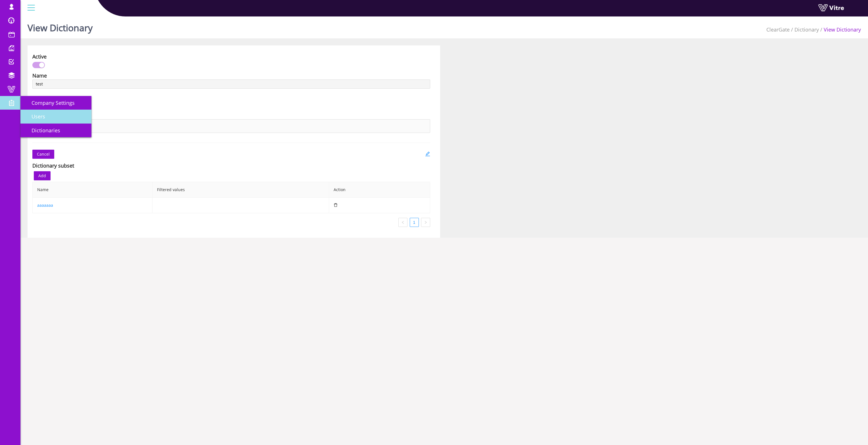  Describe the element at coordinates (425, 222) in the screenshot. I see `span: right` at that location.